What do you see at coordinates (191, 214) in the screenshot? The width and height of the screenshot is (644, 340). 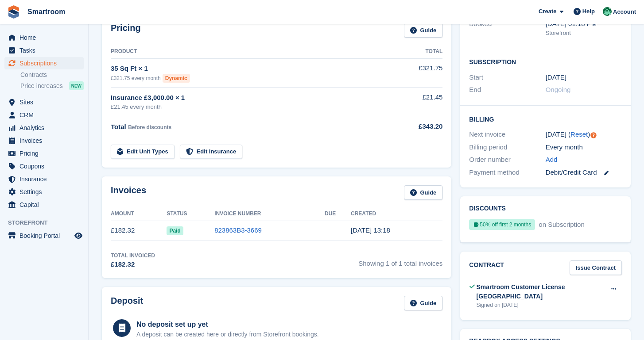 I see `th: Status` at bounding box center [191, 214].